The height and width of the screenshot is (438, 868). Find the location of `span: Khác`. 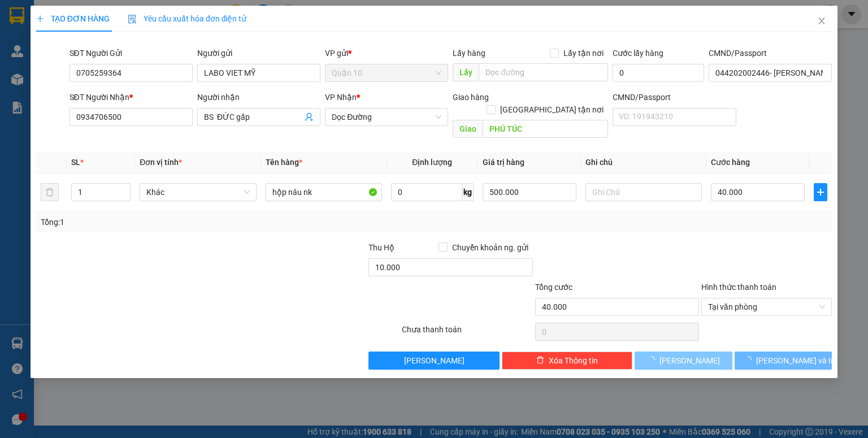

span: Khác is located at coordinates (198, 192).